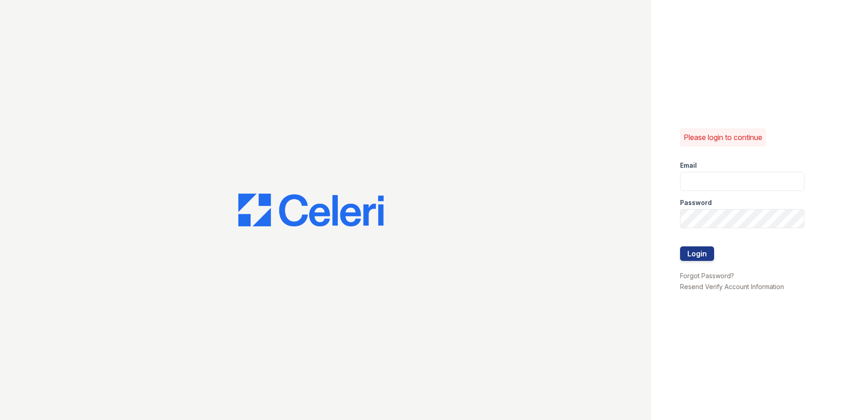 The height and width of the screenshot is (420, 868). Describe the element at coordinates (311, 210) in the screenshot. I see `img: CE_Logo_Blue-a8612792a0a2168367f1c8372b55b34899dd931a85d93a1a3d3e32e68fde9ad4.png` at that location.